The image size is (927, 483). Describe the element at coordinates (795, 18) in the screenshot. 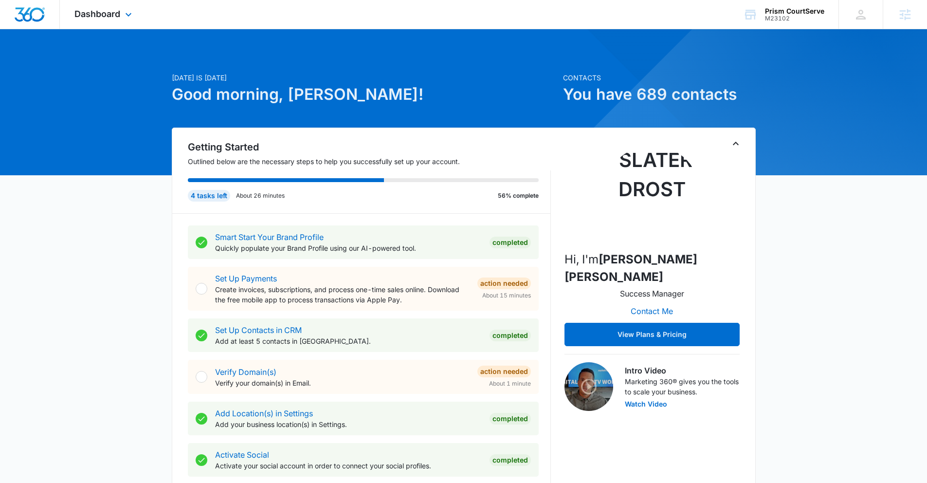

I see `div: account id` at that location.